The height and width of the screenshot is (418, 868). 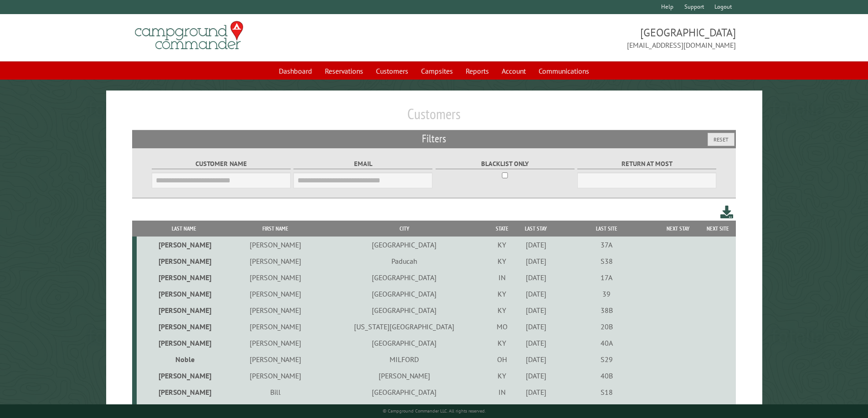 What do you see at coordinates (678, 229) in the screenshot?
I see `th: Next Stay` at bounding box center [678, 229].